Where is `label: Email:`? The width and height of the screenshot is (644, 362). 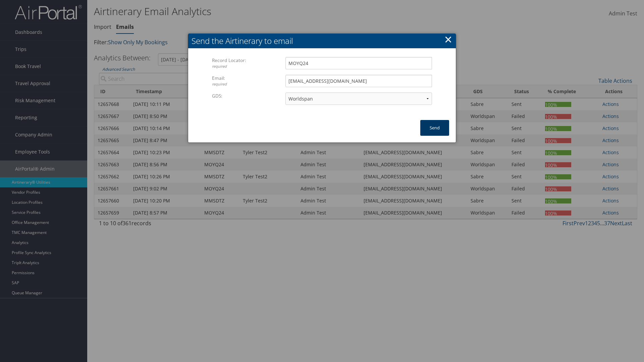 label: Email: is located at coordinates (249, 81).